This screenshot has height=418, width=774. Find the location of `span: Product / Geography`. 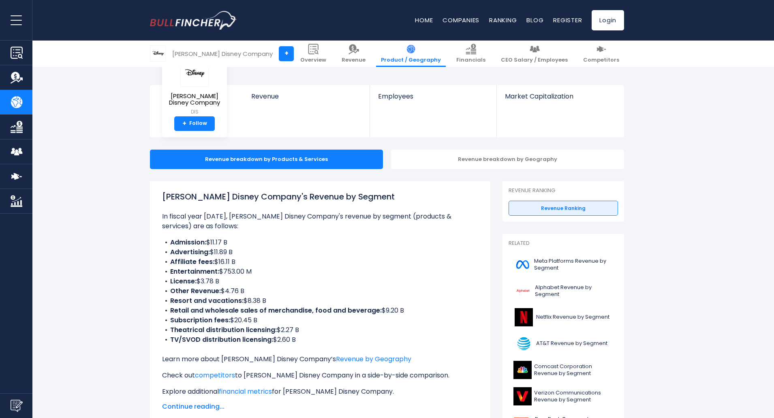

span: Product / Geography is located at coordinates (411, 60).